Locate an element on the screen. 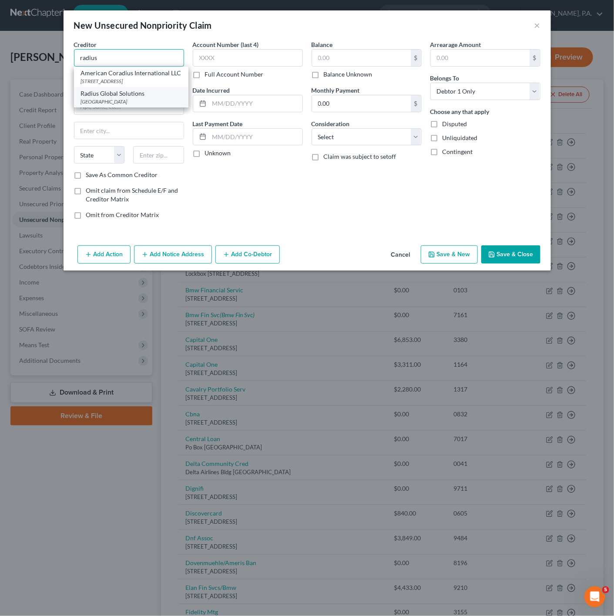  label: Balance Unknown is located at coordinates (348, 74).